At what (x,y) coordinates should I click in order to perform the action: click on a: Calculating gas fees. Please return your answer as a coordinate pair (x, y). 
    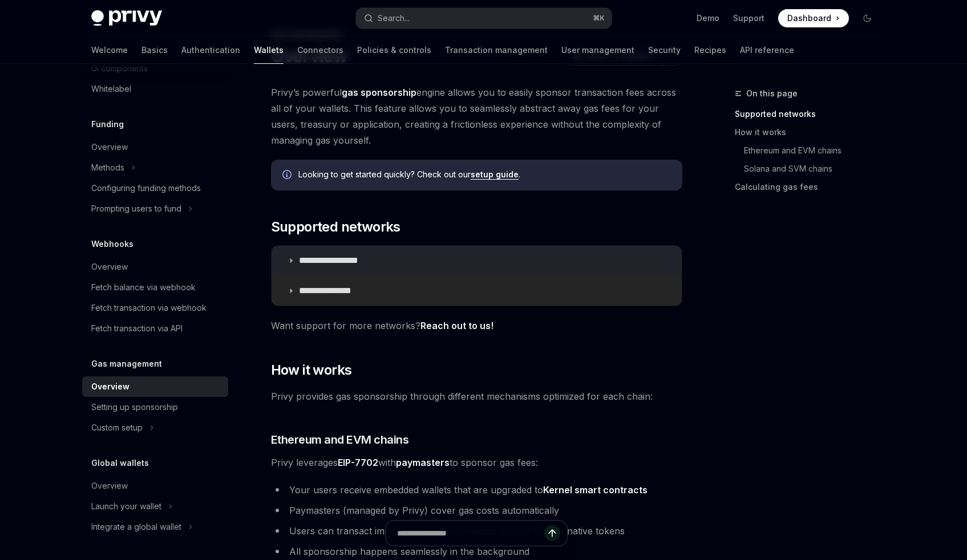
    Looking at the image, I should click on (810, 187).